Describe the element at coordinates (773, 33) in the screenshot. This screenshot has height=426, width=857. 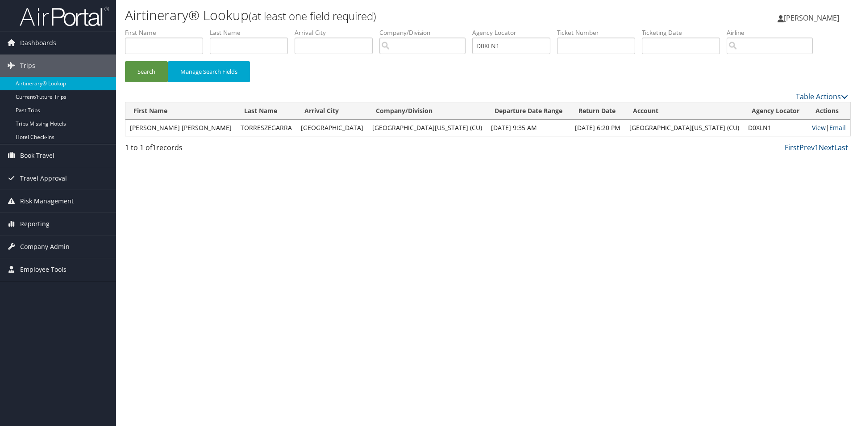
I see `label: Airline` at that location.